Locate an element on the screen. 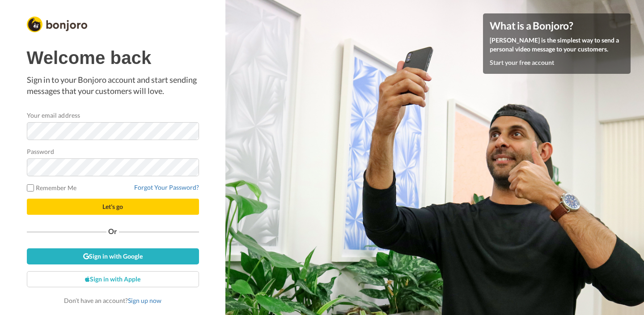 This screenshot has height=315, width=644. p: Sign in to your Bonjoro account and start sending messages that your customers will love. is located at coordinates (113, 85).